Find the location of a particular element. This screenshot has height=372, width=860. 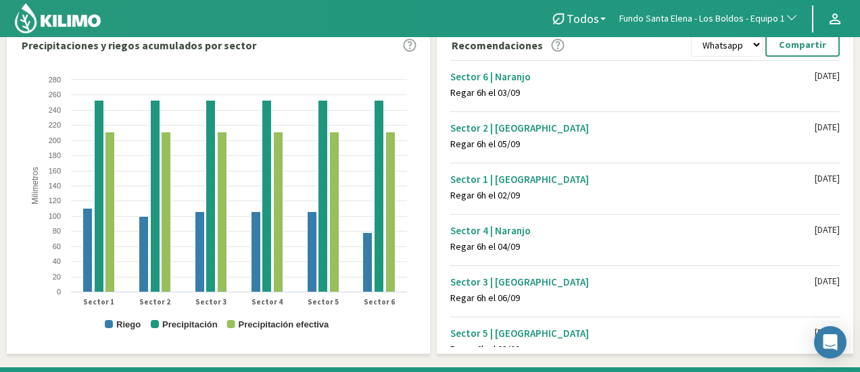

text: 20 is located at coordinates (57, 277).